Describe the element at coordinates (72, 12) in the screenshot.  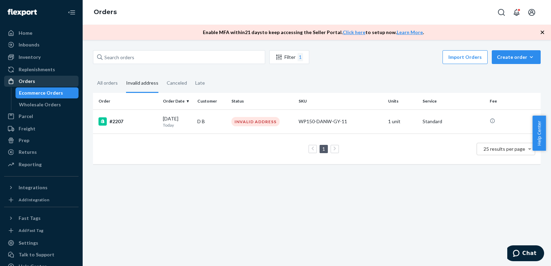
I see `button: Close Navigation` at that location.